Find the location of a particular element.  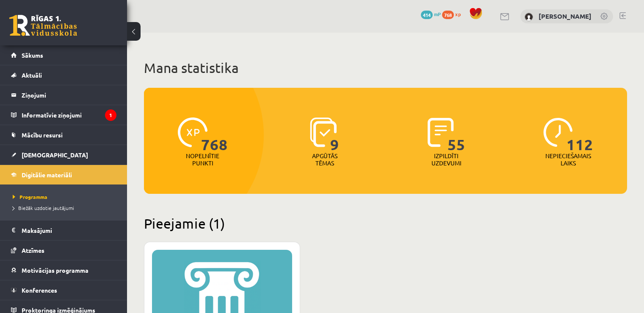

p: Nopelnītie punkti is located at coordinates (203, 160).